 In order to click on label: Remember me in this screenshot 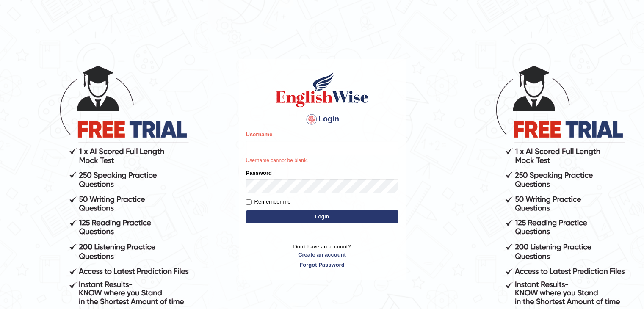, I will do `click(269, 202)`.